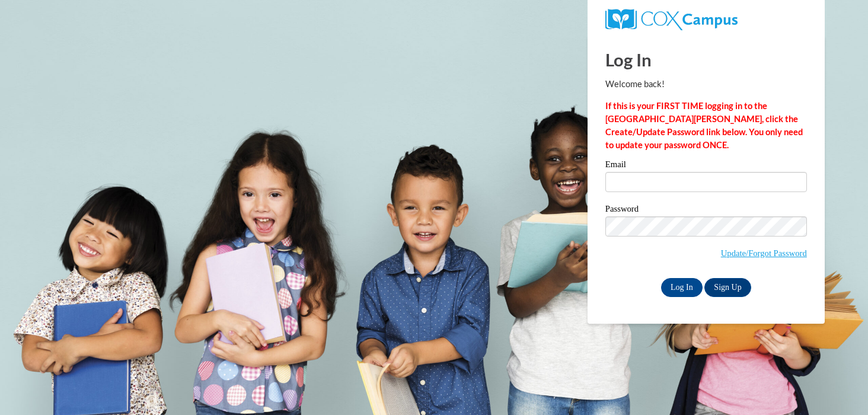 This screenshot has width=868, height=415. I want to click on img: COX Campus, so click(671, 19).